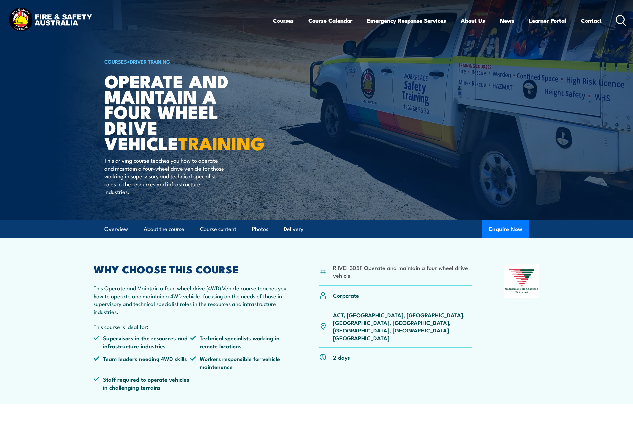 This screenshot has width=633, height=423. Describe the element at coordinates (164, 229) in the screenshot. I see `a: About the course` at that location.